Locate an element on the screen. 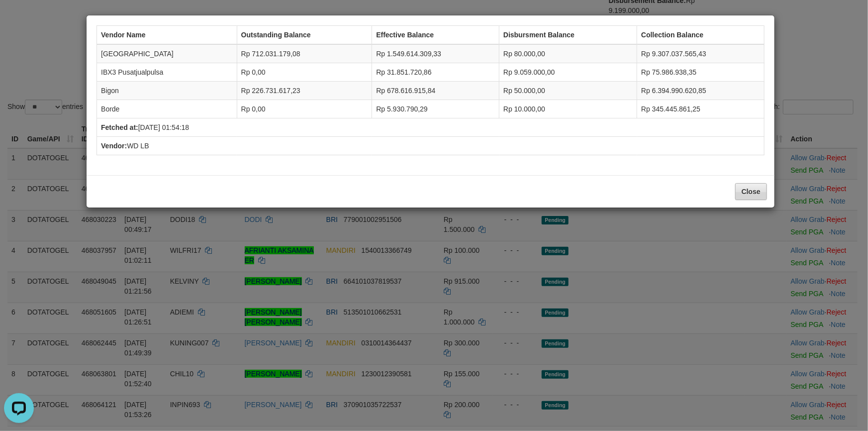 This screenshot has width=868, height=431. th: Disbursment Balance is located at coordinates (567, 35).